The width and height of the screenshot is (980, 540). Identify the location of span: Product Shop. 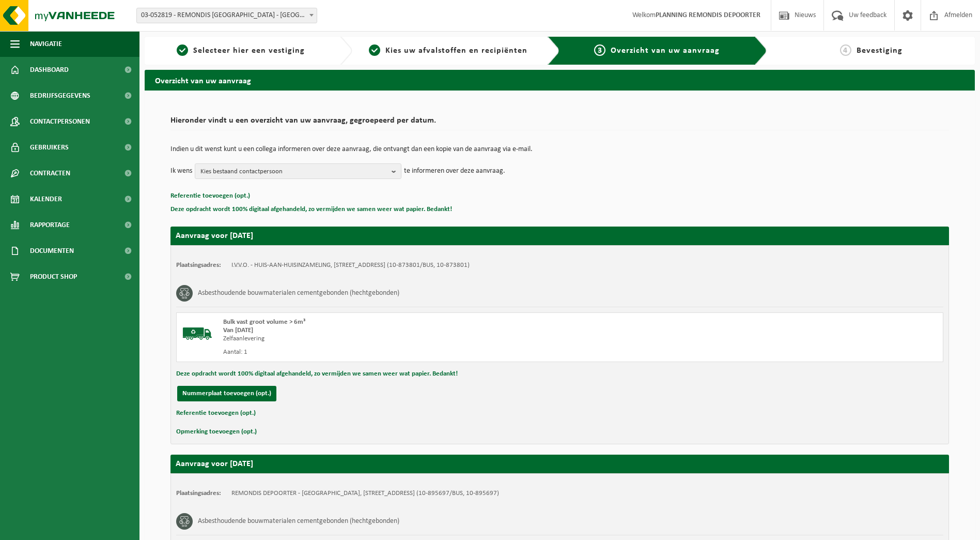
(53, 277).